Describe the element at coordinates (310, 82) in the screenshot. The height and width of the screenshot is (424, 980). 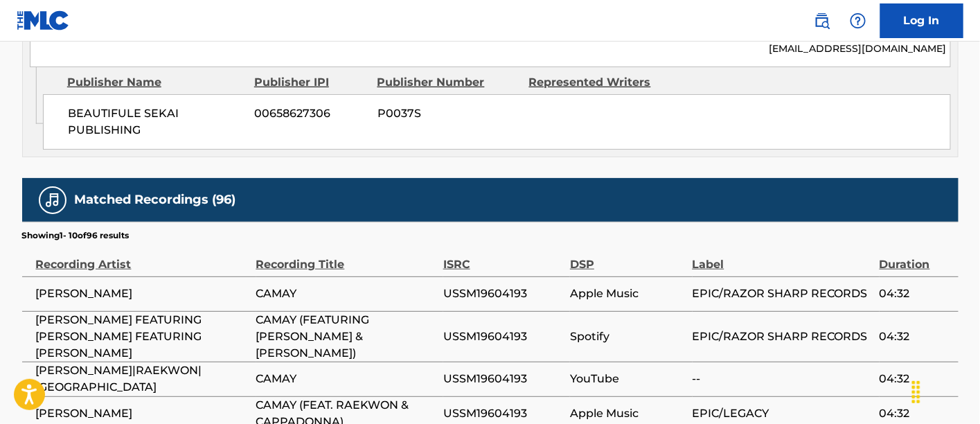
I see `div: Publisher IPI` at that location.